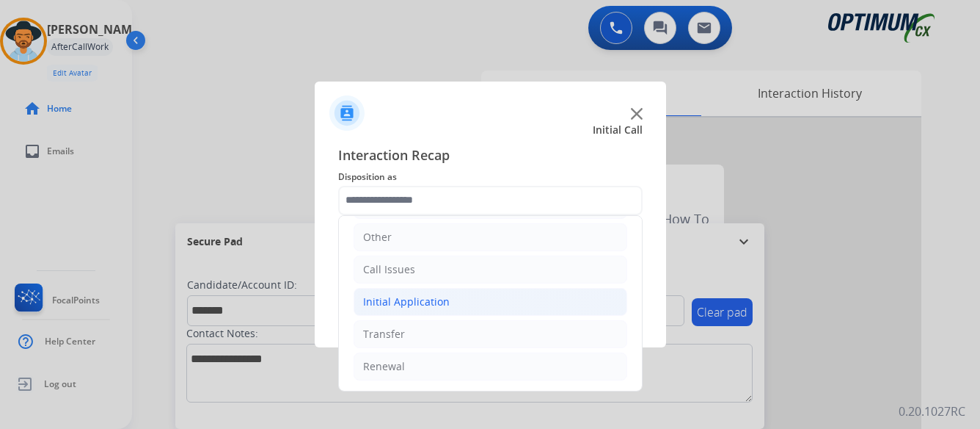  What do you see at coordinates (347, 113) in the screenshot?
I see `img: contactIcon` at bounding box center [347, 113].